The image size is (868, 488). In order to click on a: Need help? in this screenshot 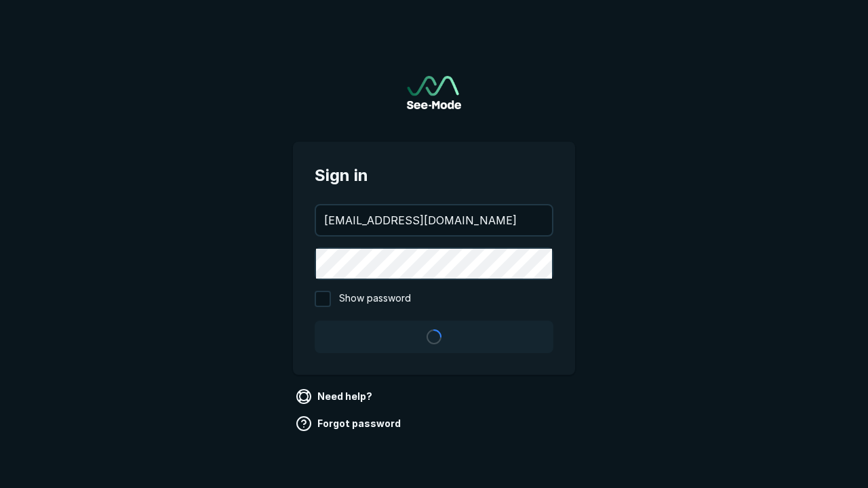, I will do `click(335, 397)`.